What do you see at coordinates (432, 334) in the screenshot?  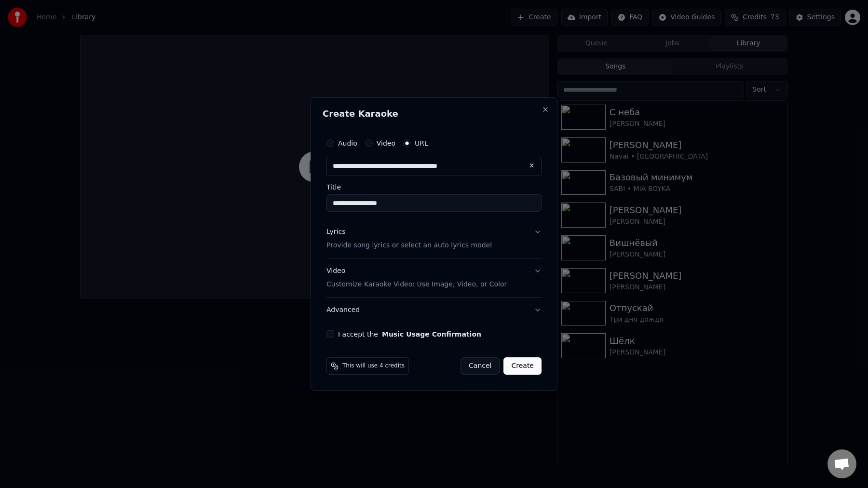 I see `button: I accept the` at bounding box center [432, 334].